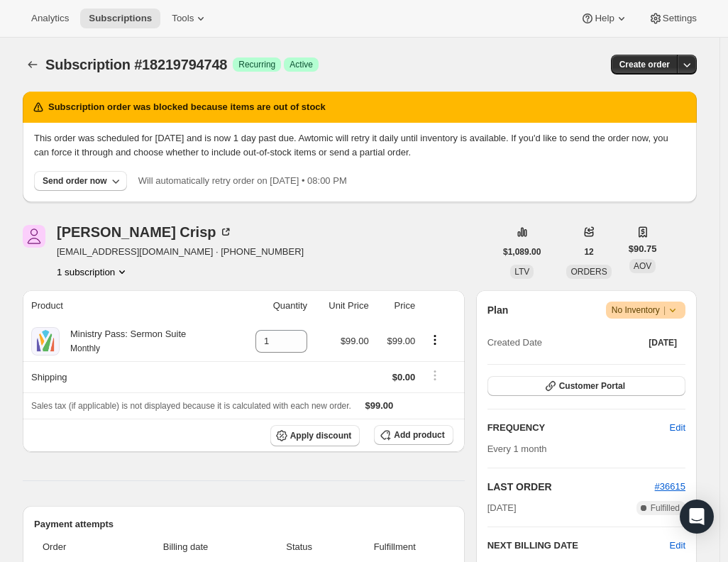 Image resolution: width=728 pixels, height=562 pixels. Describe the element at coordinates (435, 375) in the screenshot. I see `button: Shipping actions` at that location.